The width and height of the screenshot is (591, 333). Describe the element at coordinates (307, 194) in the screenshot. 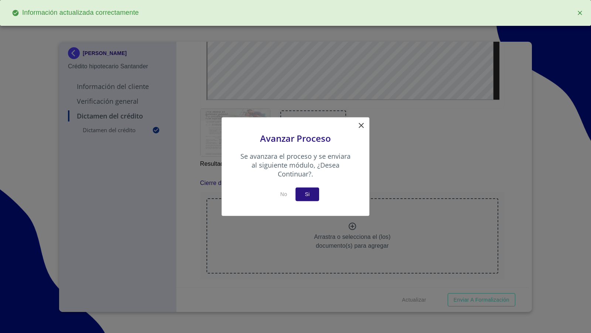

I see `span: Si` at that location.